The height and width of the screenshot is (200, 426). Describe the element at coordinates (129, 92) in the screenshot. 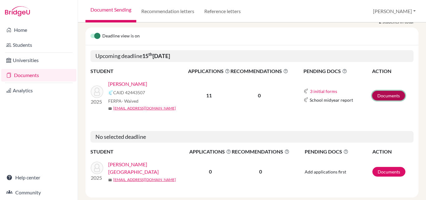

I see `span: CAID 42443507` at that location.